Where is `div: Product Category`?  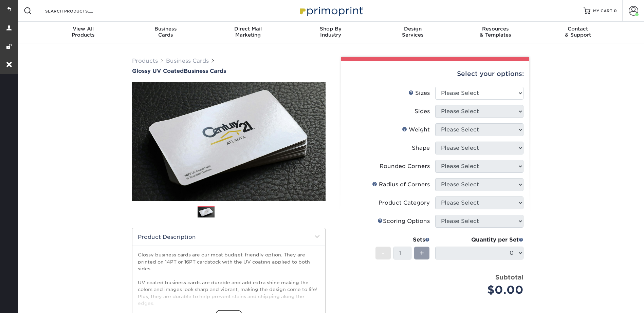 div: Product Category is located at coordinates (404, 203).